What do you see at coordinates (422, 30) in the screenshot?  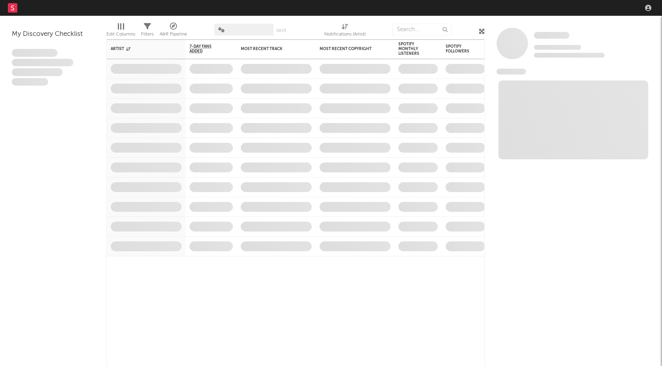 I see `input: Search...` at bounding box center [422, 30].